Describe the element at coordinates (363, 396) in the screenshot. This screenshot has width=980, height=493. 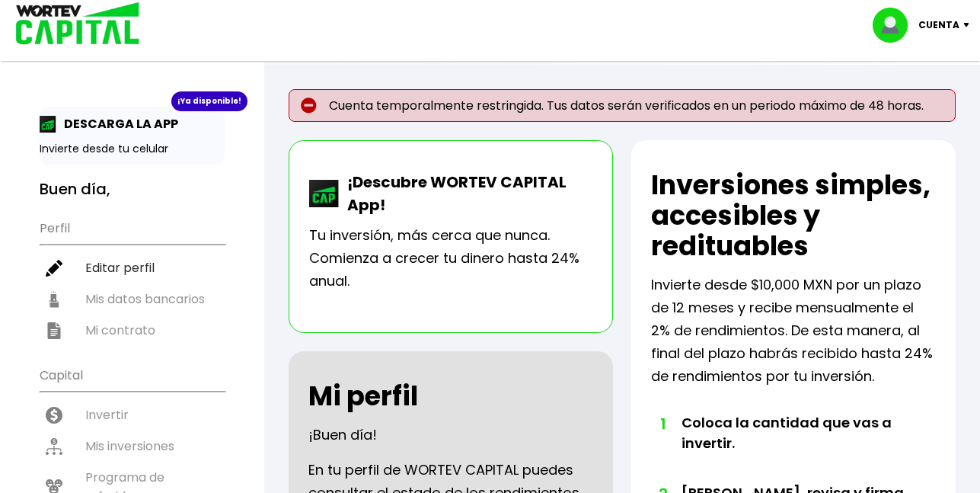
I see `h2: Mi perfil` at that location.